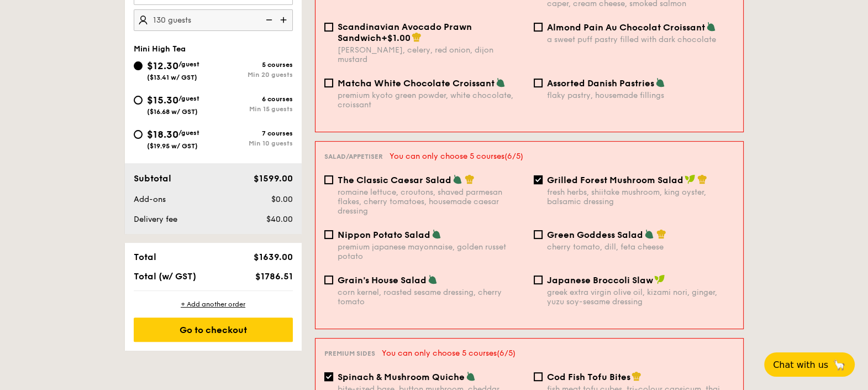 This screenshot has width=868, height=390. Describe the element at coordinates (641, 247) in the screenshot. I see `div: cherry tomato, dill, feta cheese` at that location.